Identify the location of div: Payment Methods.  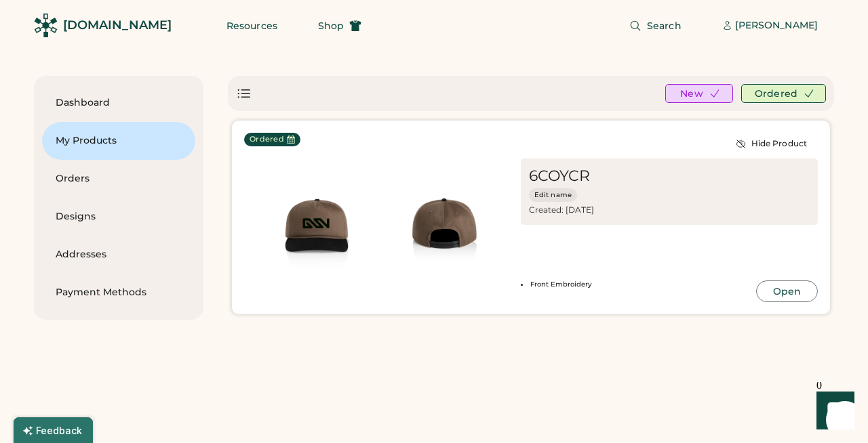
(119, 293).